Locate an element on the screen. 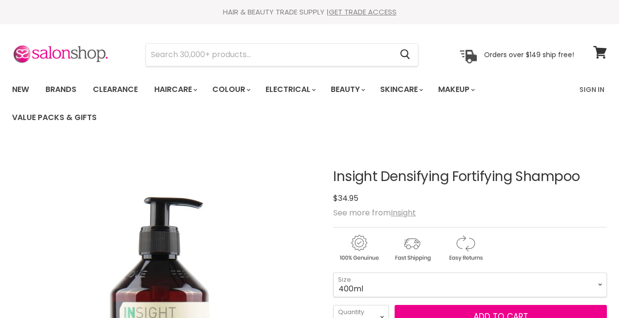  a: Insight is located at coordinates (403, 212).